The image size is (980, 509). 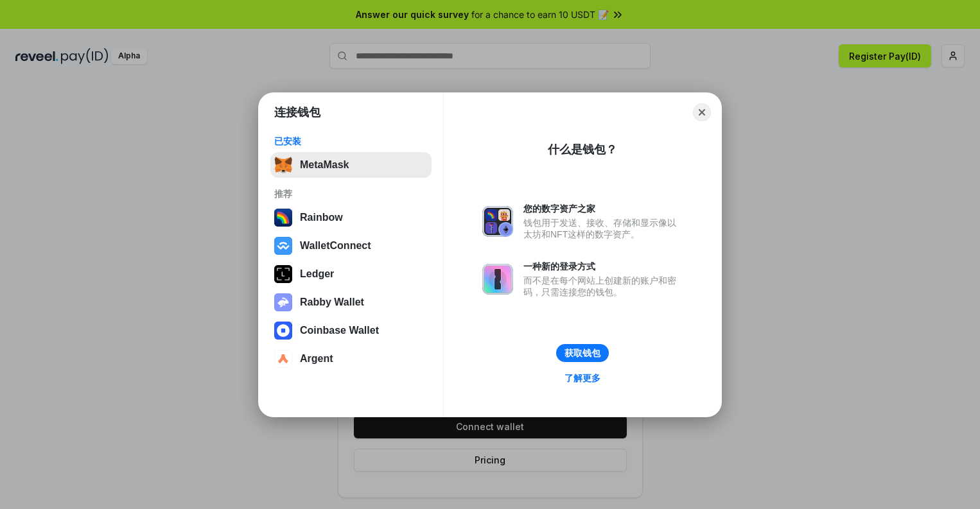 What do you see at coordinates (317, 274) in the screenshot?
I see `div: Ledger` at bounding box center [317, 274].